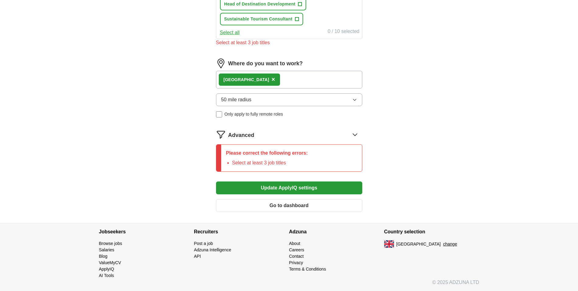 The height and width of the screenshot is (291, 578). I want to click on a: AI Tools, so click(107, 275).